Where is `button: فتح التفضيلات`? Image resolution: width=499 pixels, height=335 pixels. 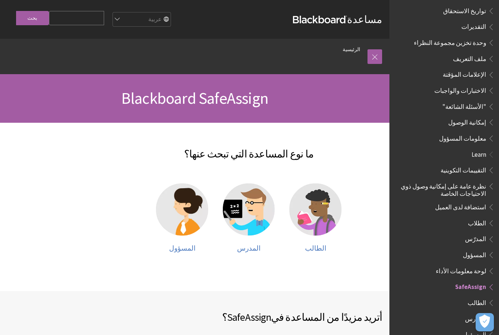
button: فتح التفضيلات is located at coordinates (485, 322).